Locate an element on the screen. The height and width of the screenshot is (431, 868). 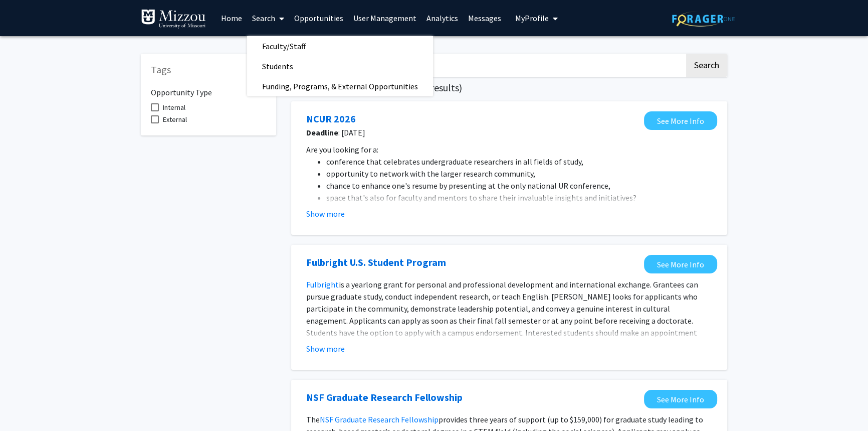
a: Analytics is located at coordinates (442, 18).